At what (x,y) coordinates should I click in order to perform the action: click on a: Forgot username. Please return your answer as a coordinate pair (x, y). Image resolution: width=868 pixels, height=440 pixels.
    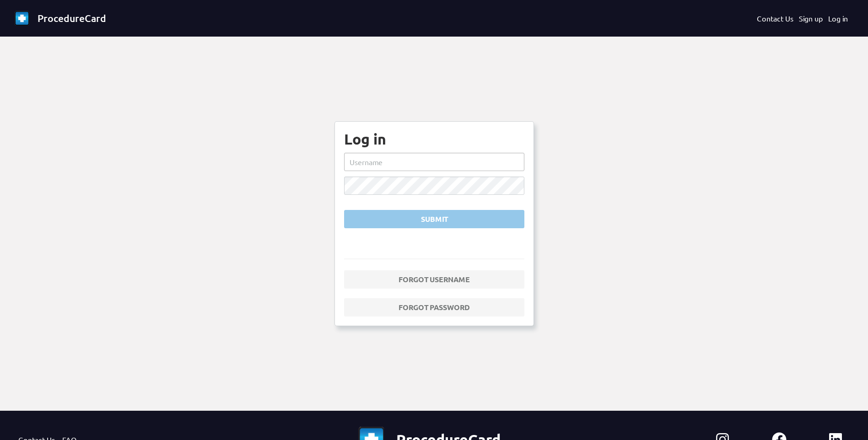
    Looking at the image, I should click on (434, 279).